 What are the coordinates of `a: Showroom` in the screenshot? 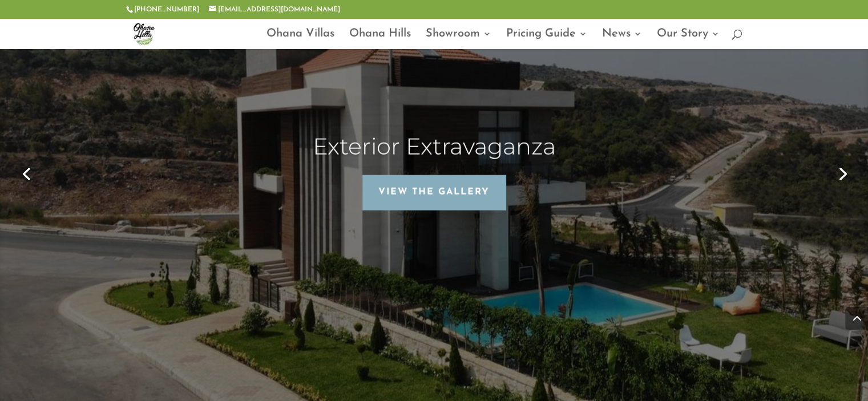 It's located at (458, 39).